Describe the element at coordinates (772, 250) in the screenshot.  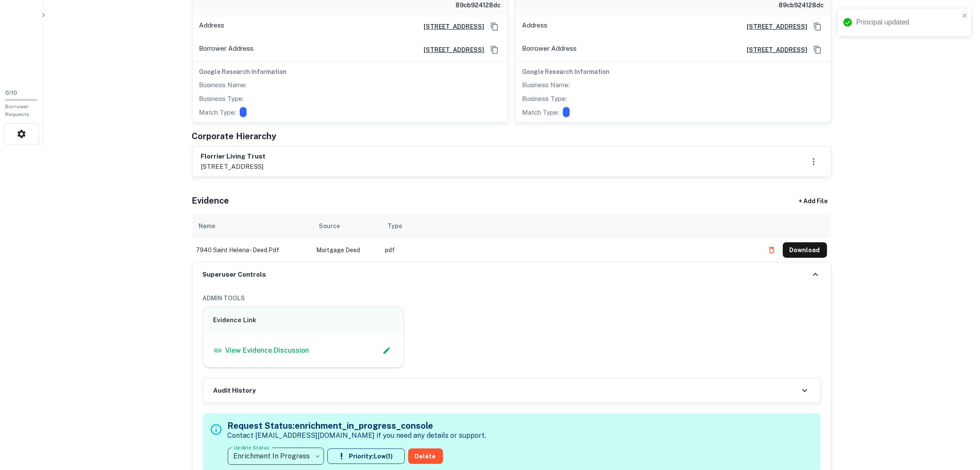
I see `button: Delete file` at that location.